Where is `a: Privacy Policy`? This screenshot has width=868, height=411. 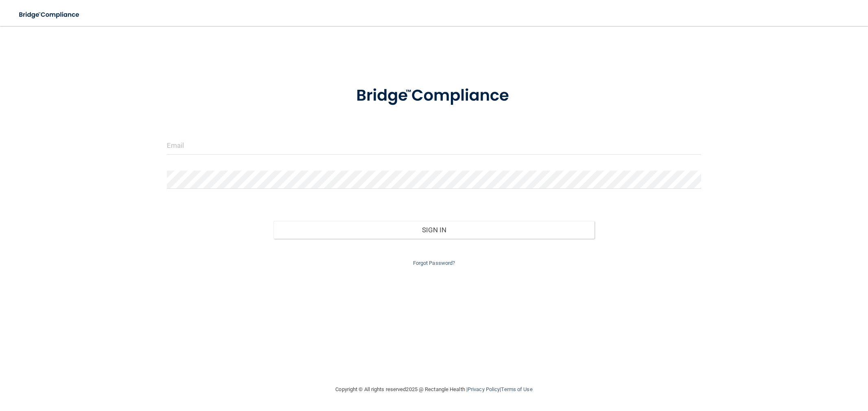
a: Privacy Policy is located at coordinates (484, 389).